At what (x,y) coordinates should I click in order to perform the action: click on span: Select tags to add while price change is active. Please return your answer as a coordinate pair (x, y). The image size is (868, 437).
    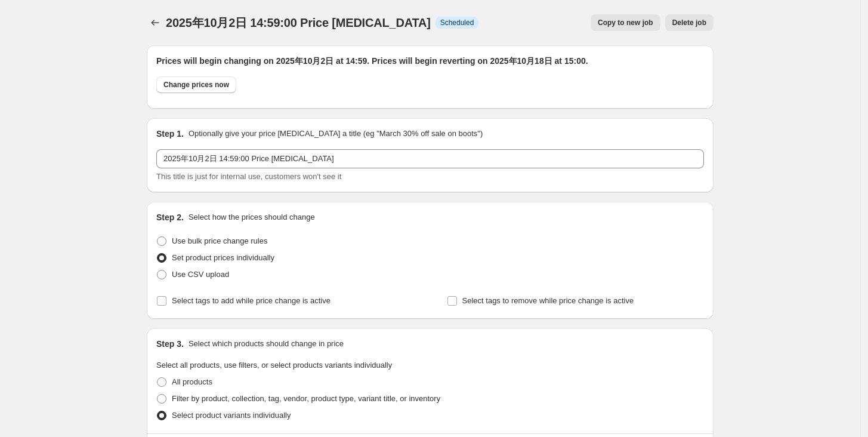
    Looking at the image, I should click on (251, 300).